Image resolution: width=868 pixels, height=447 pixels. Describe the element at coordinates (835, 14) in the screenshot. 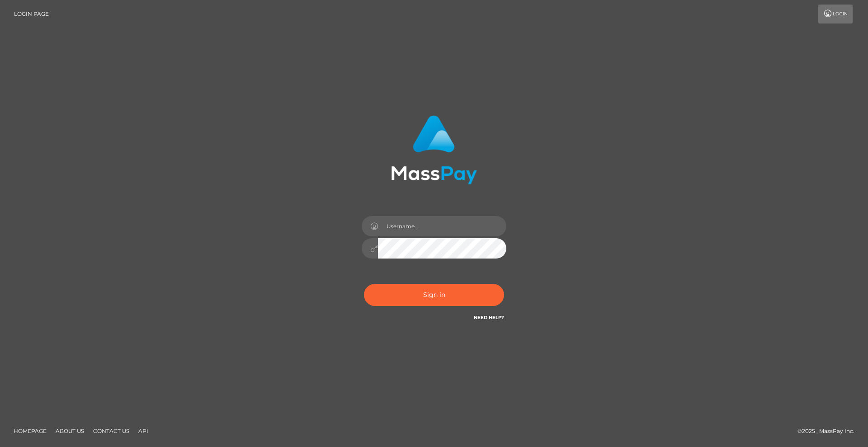

I see `a: Login` at that location.